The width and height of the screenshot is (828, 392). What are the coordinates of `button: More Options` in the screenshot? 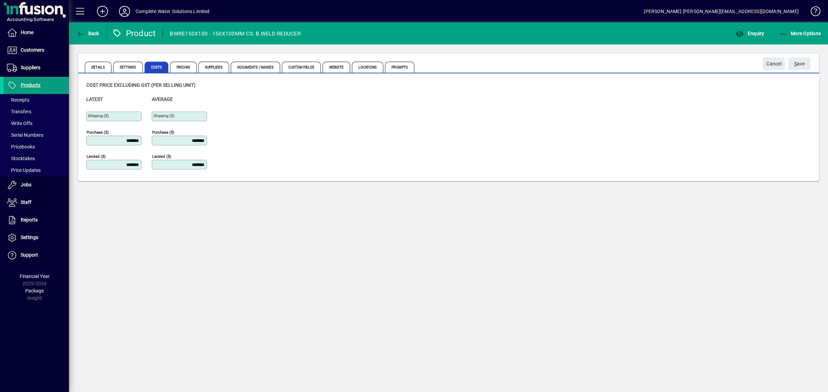 It's located at (800, 33).